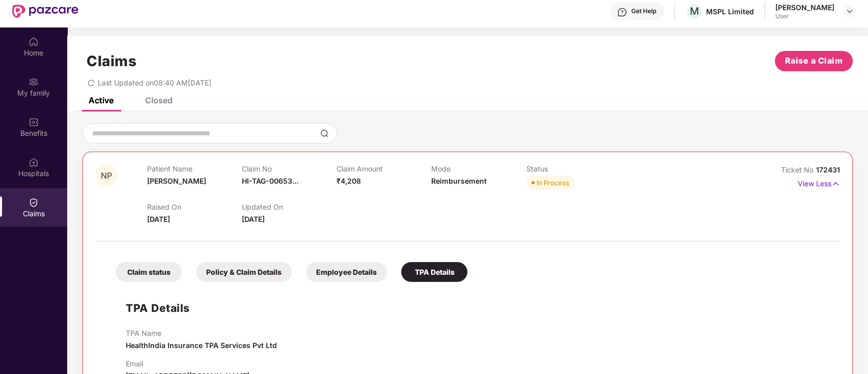 This screenshot has width=868, height=374. Describe the element at coordinates (194, 207) in the screenshot. I see `p: Raised On` at that location.